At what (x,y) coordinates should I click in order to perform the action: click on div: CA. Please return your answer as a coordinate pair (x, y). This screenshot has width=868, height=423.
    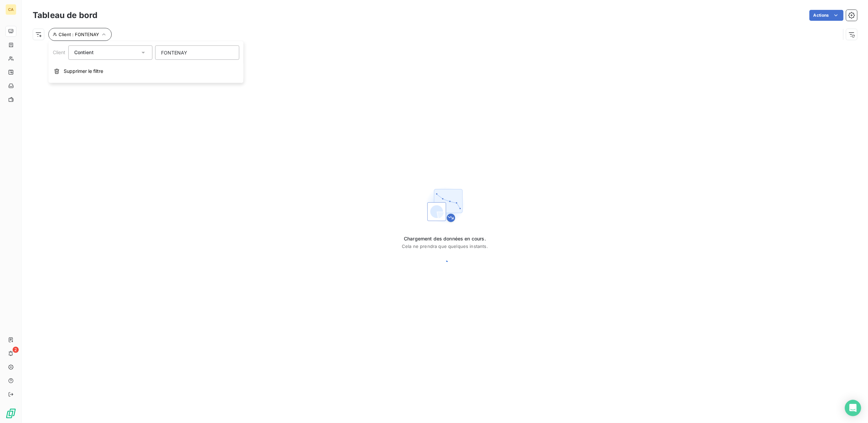
    Looking at the image, I should click on (11, 9).